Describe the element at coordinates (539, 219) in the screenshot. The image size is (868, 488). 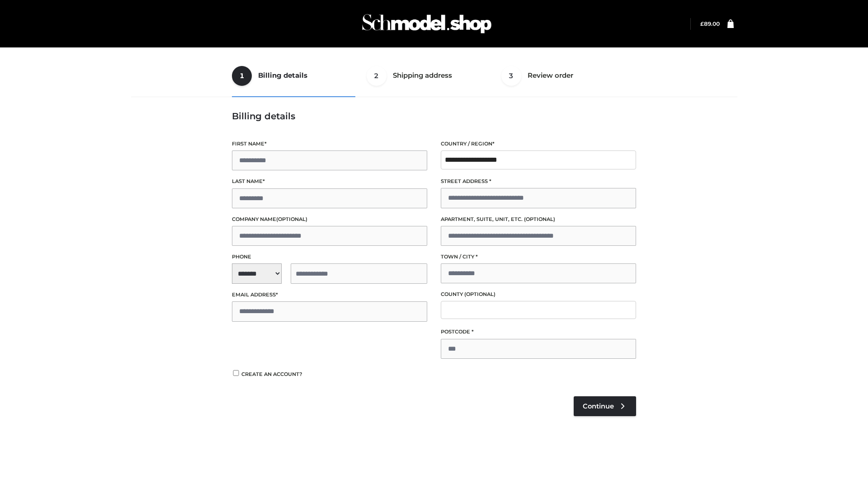
I see `label: Apartment, suite, unit, etc.` at that location.